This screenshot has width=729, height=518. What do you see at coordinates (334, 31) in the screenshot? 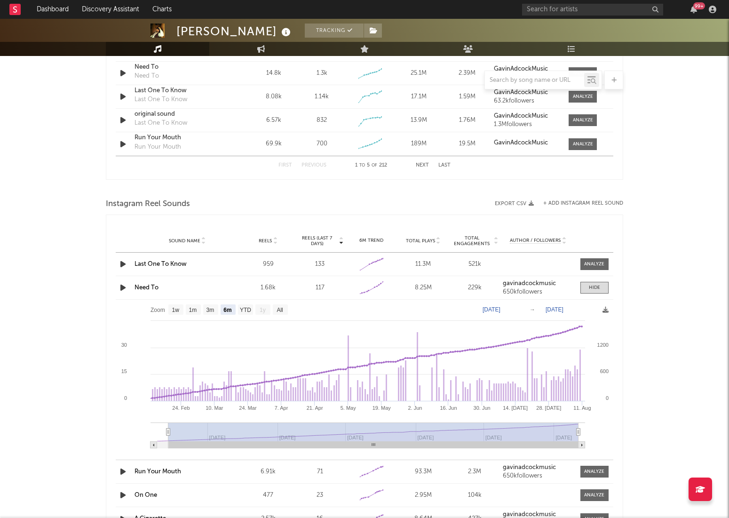
I see `button: Tracking` at bounding box center [334, 31].